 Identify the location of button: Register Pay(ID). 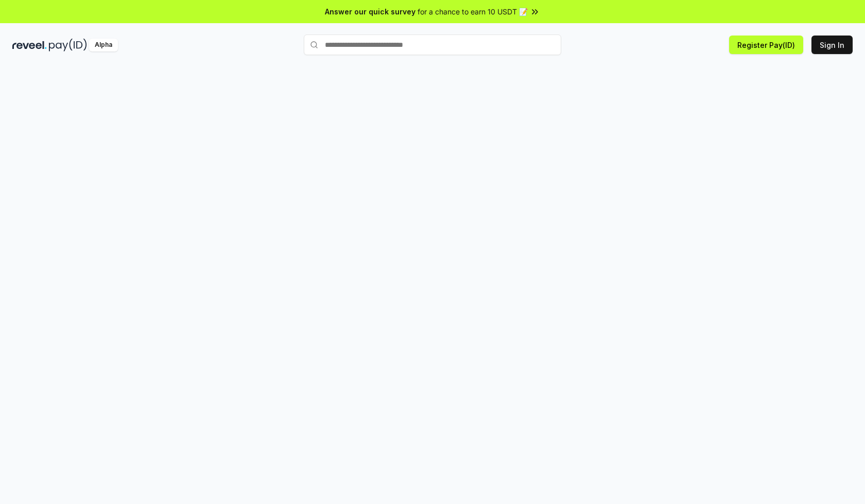
(766, 45).